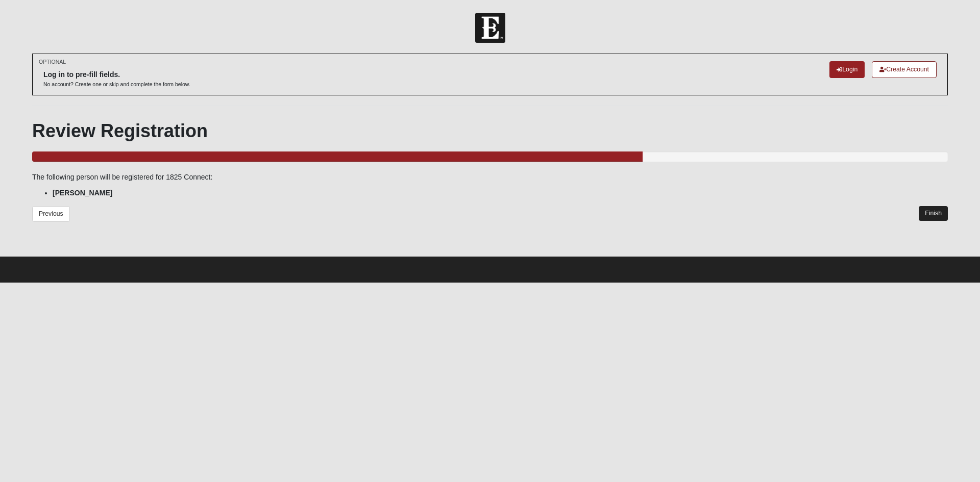  I want to click on img: Church of Eleven22 Logo, so click(490, 28).